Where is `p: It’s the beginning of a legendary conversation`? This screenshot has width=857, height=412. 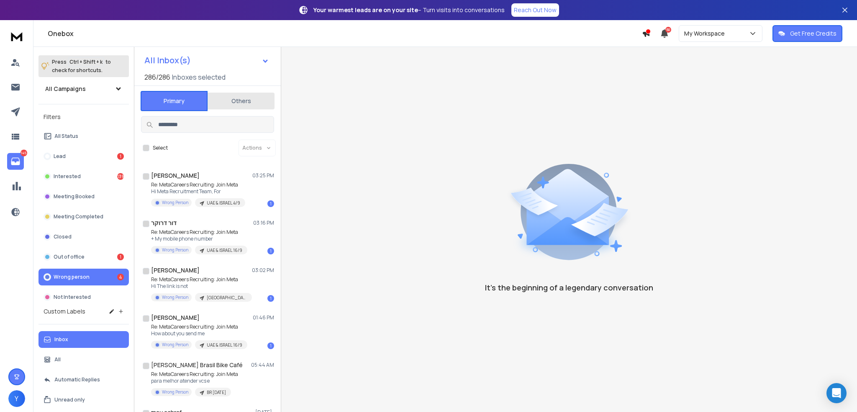
p: It’s the beginning of a legendary conversation is located at coordinates (569, 287).